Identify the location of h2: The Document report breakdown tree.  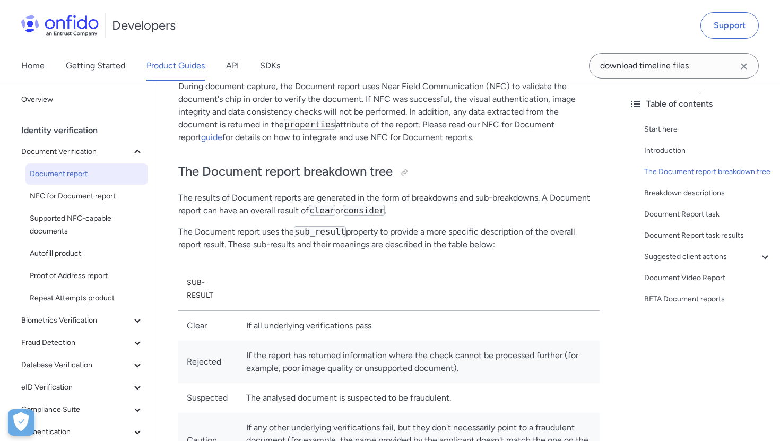
(389, 172).